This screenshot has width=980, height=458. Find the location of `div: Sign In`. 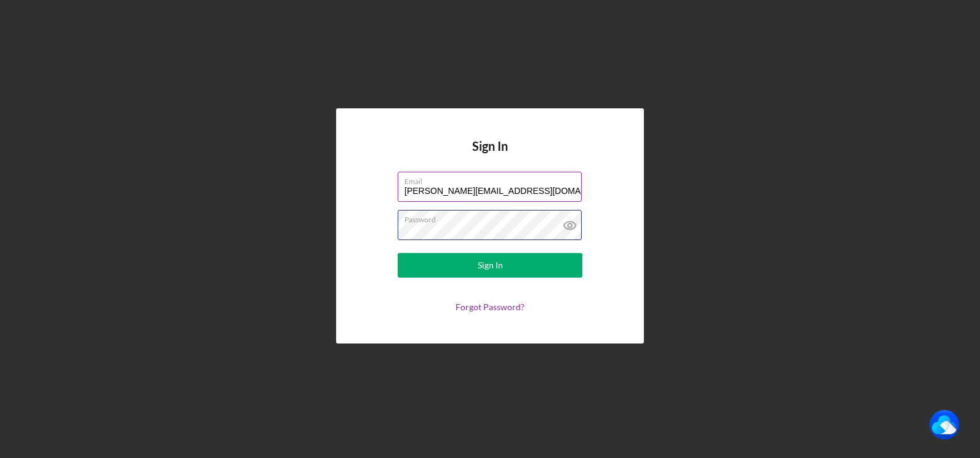

div: Sign In is located at coordinates (490, 266).